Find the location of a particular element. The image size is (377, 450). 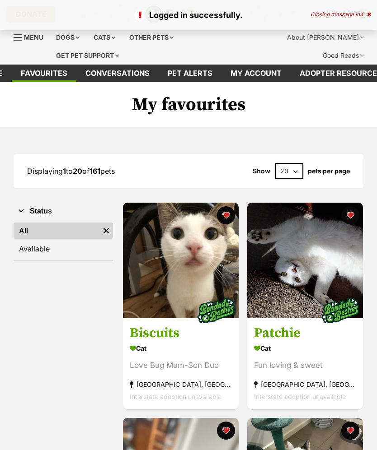

div: Cats is located at coordinates (104, 37).